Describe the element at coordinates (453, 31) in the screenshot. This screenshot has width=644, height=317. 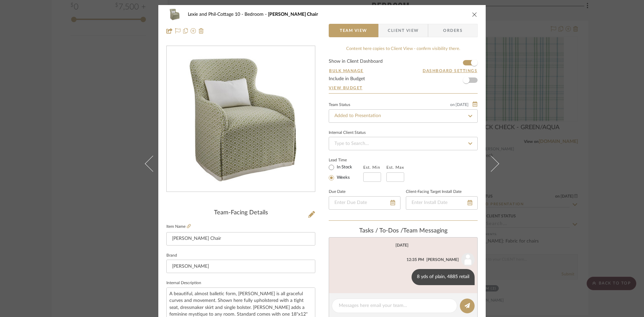
I see `span: Orders` at that location.